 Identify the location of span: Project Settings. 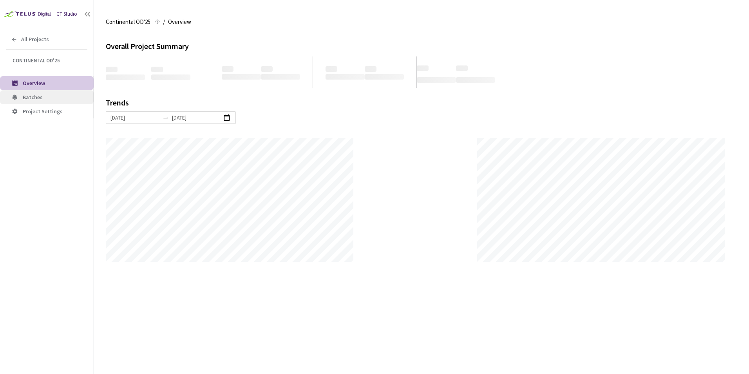
(43, 111).